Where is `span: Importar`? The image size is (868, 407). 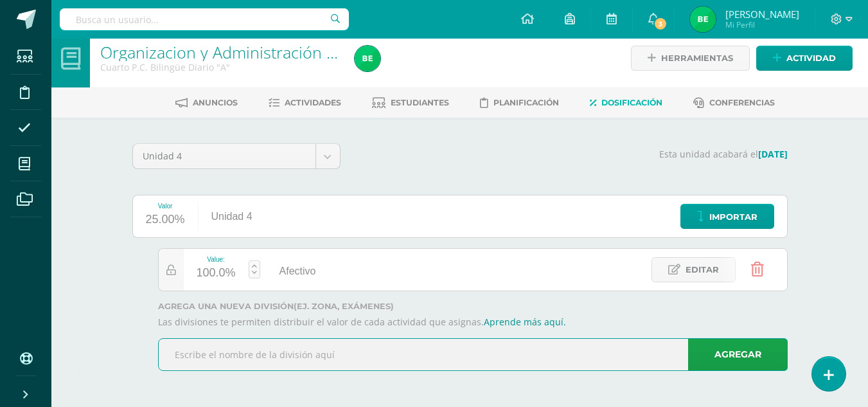 span: Importar is located at coordinates (733, 217).